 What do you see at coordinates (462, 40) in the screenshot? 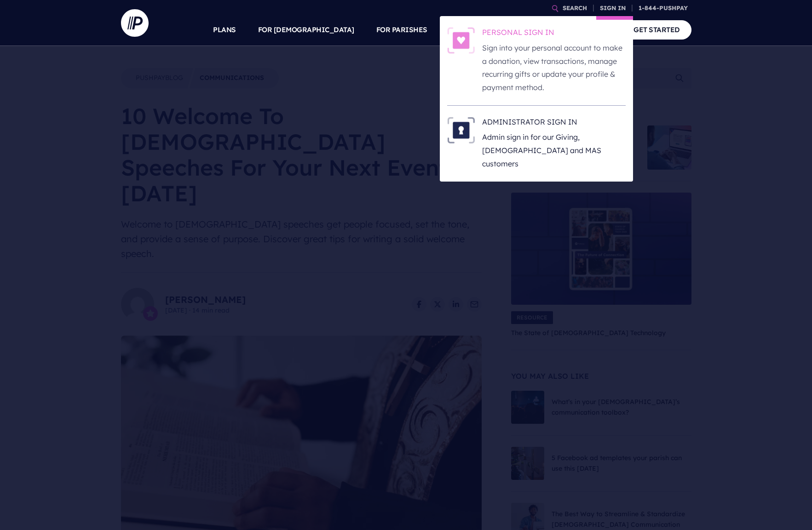
I see `img: PERSONAL SIGN IN - Illustration` at bounding box center [462, 40].